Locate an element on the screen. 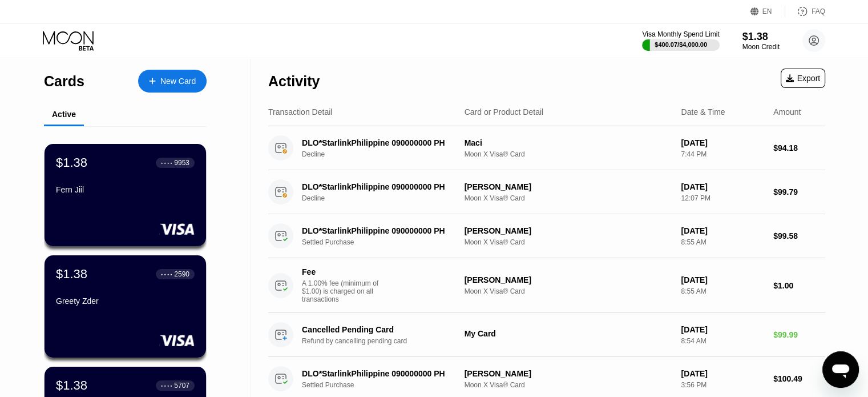  div: $99.99 is located at coordinates (799, 335).